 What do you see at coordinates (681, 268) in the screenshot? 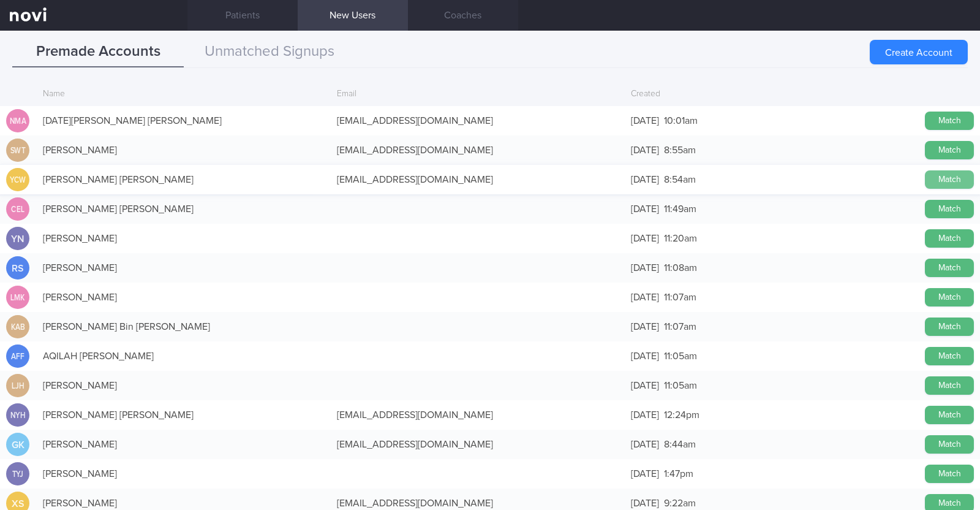
I see `span: 11:08am` at bounding box center [681, 268].